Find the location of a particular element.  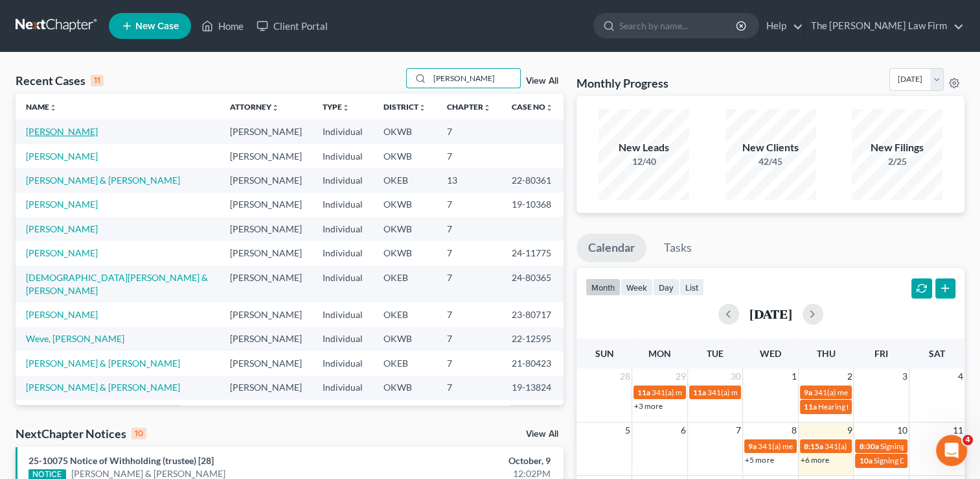

button: week is located at coordinates (637, 286).